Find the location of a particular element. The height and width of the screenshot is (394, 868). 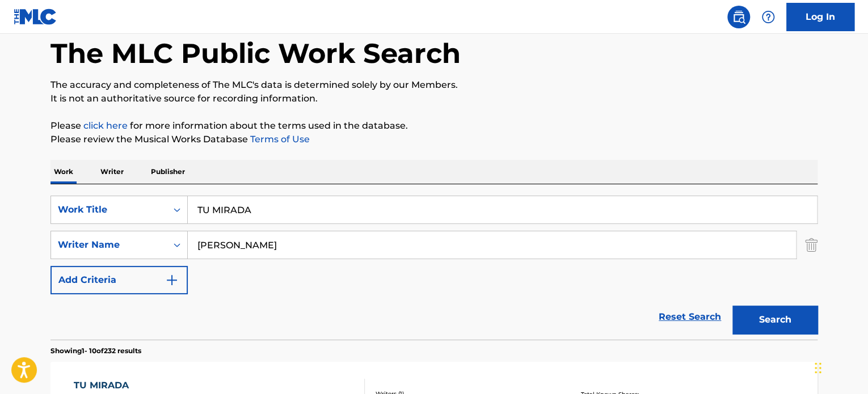

img: 9d2ae6d4665cec9f34b9.svg is located at coordinates (172, 281).